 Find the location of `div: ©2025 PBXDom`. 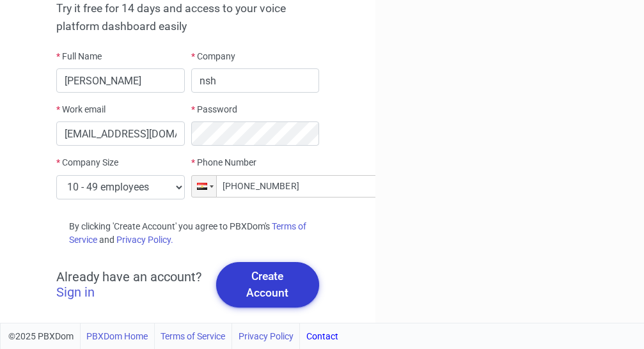

div: ©2025 PBXDom is located at coordinates (173, 336).